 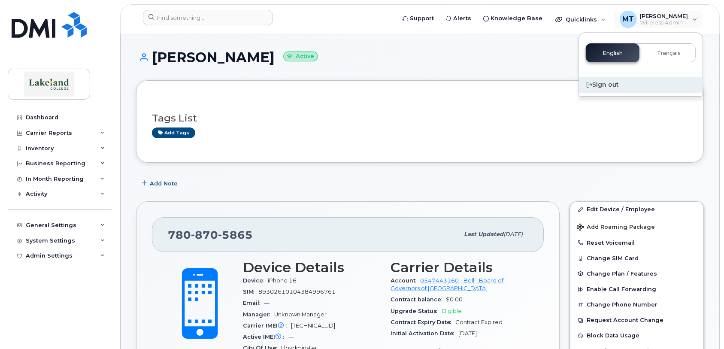 What do you see at coordinates (636, 226) in the screenshot?
I see `button: Add Roaming Package` at bounding box center [636, 226].